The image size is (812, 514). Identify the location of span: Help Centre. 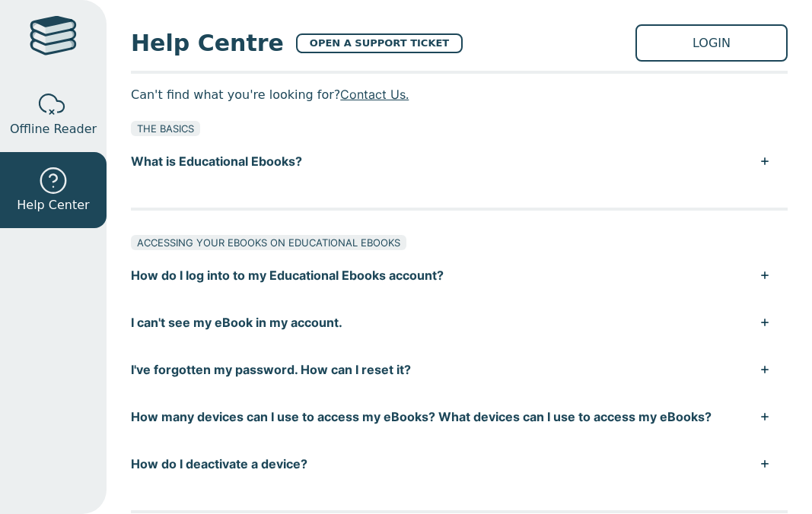
(207, 43).